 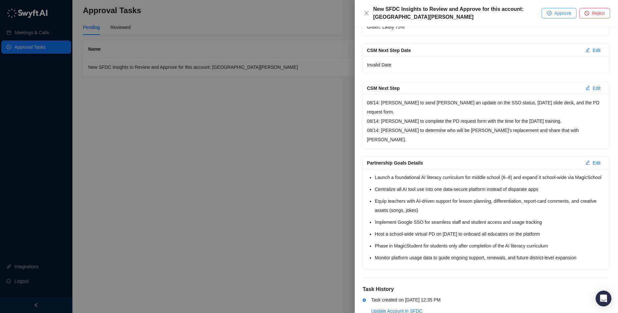 What do you see at coordinates (474, 88) in the screenshot?
I see `div: CSM Next Step` at bounding box center [474, 88].